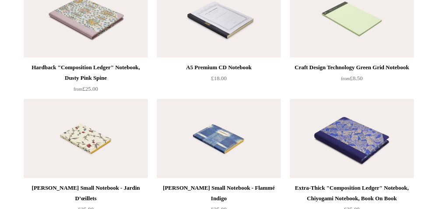  Describe the element at coordinates (352, 67) in the screenshot. I see `div: Craft Design Technology Green Grid Notebook` at that location.